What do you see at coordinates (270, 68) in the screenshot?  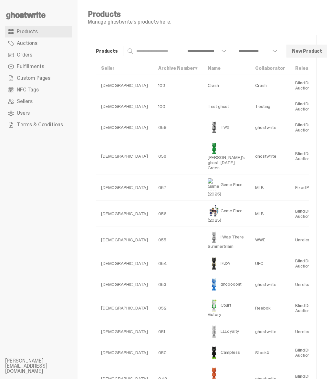 I see `th: Collaborator` at bounding box center [270, 68].